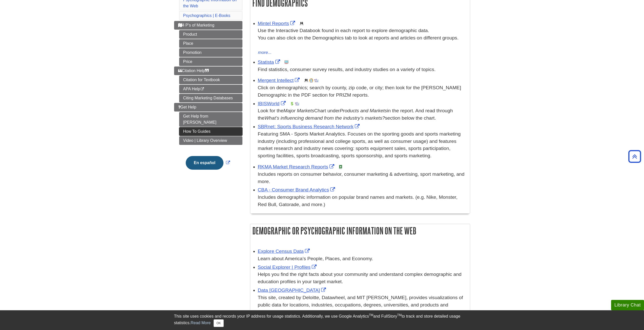  Describe the element at coordinates (311, 80) in the screenshot. I see `img: Company Information` at that location.